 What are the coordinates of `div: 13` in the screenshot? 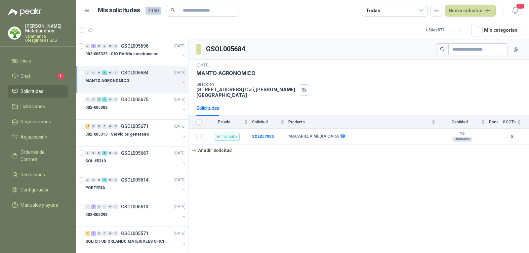 It's located at (88, 126).